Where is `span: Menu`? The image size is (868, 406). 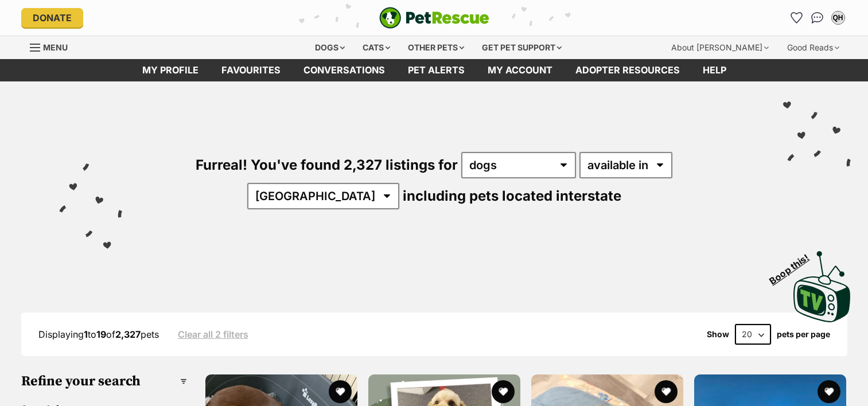 span: Menu is located at coordinates (55, 47).